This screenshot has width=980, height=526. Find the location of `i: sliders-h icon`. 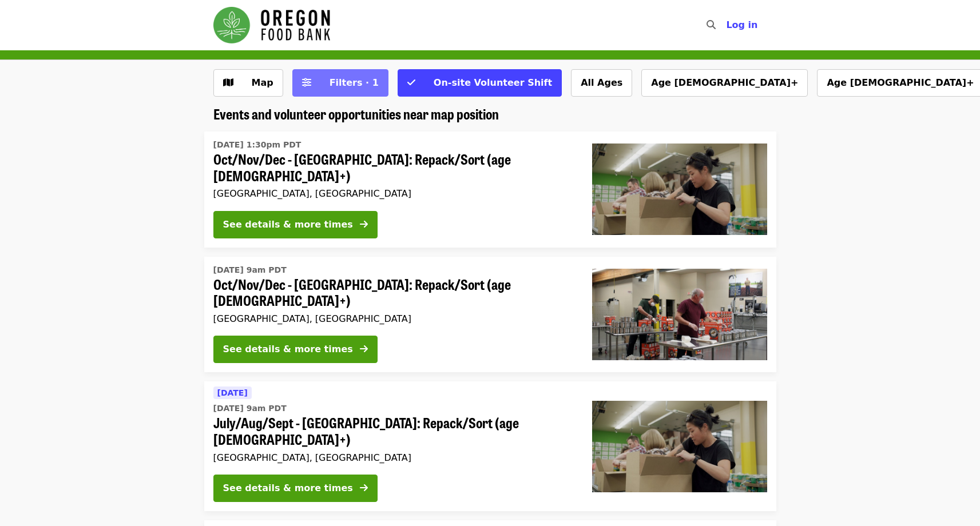

i: sliders-h icon is located at coordinates (306, 82).